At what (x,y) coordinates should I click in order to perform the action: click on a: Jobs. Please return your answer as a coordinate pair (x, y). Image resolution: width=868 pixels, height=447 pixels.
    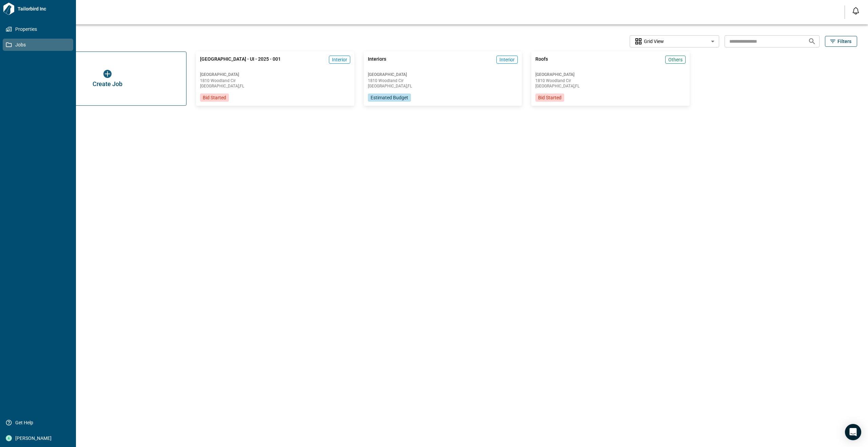
    Looking at the image, I should click on (38, 45).